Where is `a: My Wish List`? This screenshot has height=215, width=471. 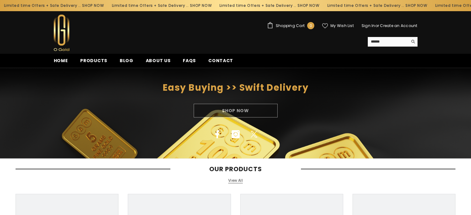 a: My Wish List is located at coordinates (338, 26).